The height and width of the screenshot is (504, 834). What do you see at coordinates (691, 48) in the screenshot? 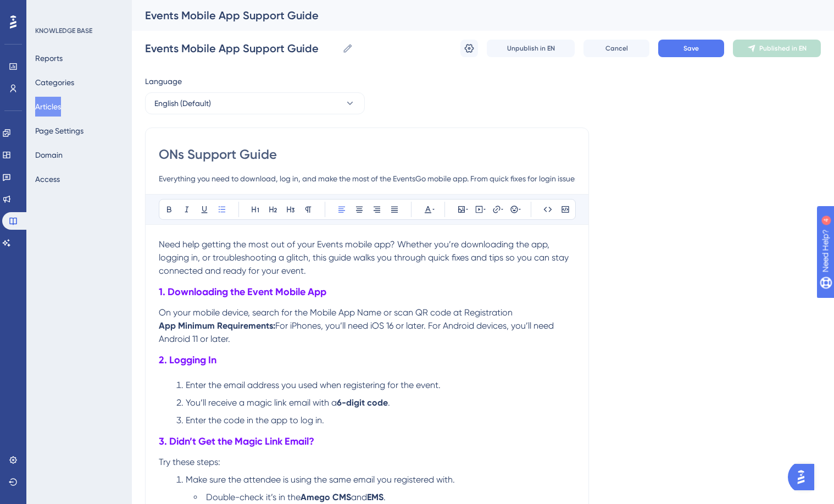
I see `span: Save` at bounding box center [691, 48].